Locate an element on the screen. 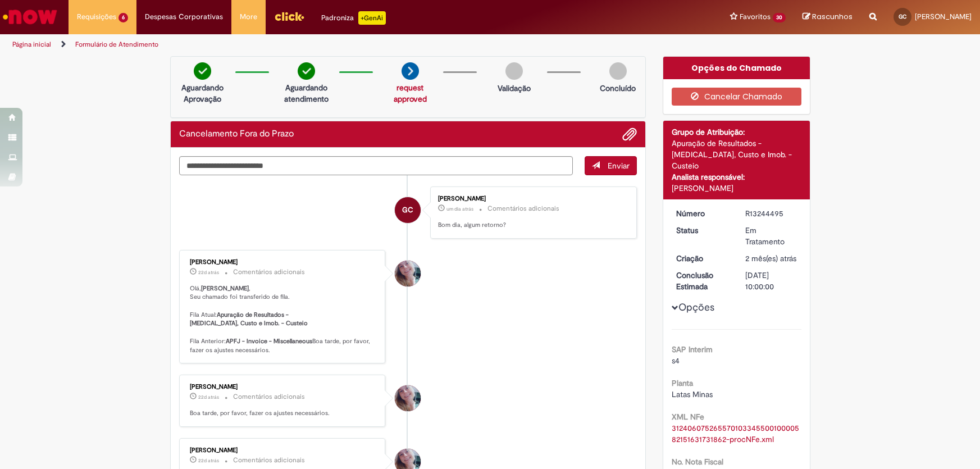 The width and height of the screenshot is (980, 469). p: Validação is located at coordinates (514, 88).